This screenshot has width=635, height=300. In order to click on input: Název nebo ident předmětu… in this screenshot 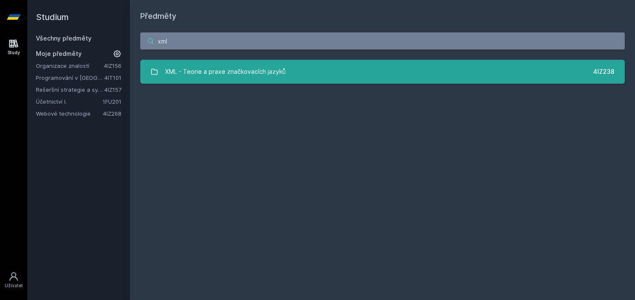, I will do `click(382, 41)`.